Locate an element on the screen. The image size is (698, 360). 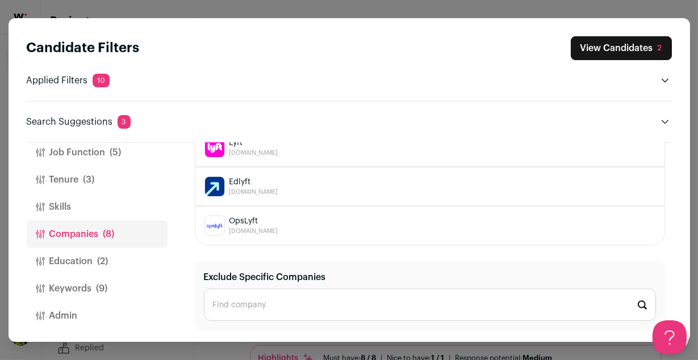
button: Job Function(5) is located at coordinates (97, 153).